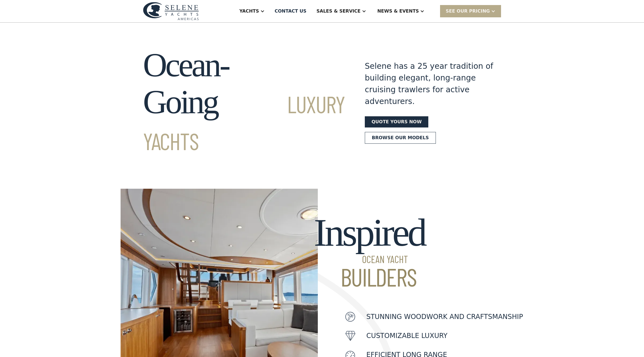 The image size is (644, 357). What do you see at coordinates (445, 317) in the screenshot?
I see `p: Stunning woodwork and craftsmanship` at bounding box center [445, 317].